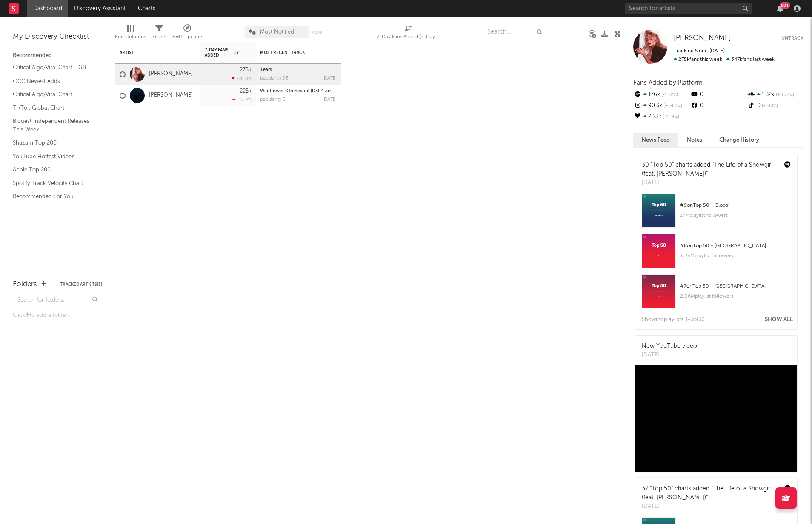 The width and height of the screenshot is (812, 524). Describe the element at coordinates (58, 37) in the screenshot. I see `div: My Discovery Checklist` at that location.